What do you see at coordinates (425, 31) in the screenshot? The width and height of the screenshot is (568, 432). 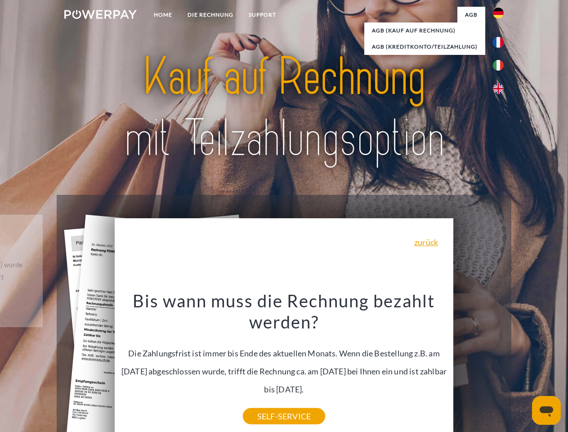 I see `a: AGB (Kauf auf Rechnung)` at bounding box center [425, 31].